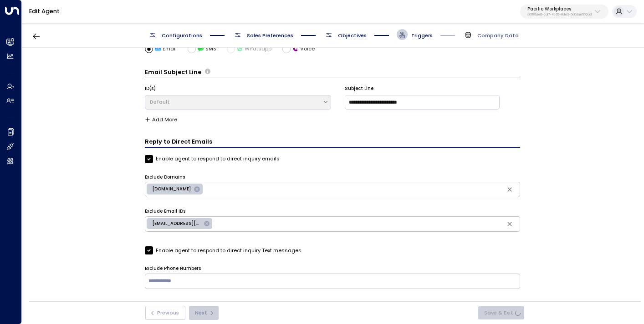  What do you see at coordinates (150, 89) in the screenshot?
I see `label: ID(s)` at bounding box center [150, 89].